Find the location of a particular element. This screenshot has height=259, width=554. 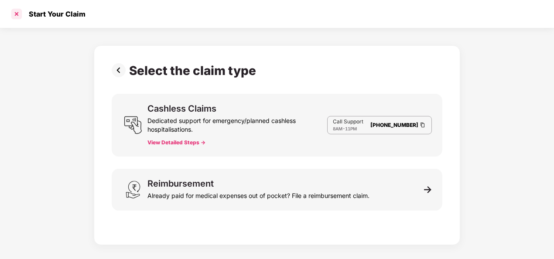

div: Start Your Claim is located at coordinates (55, 14).